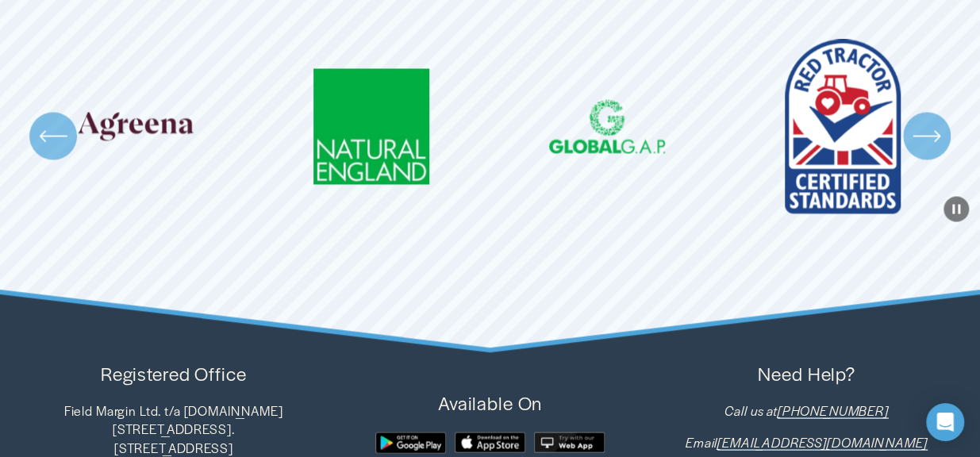 The image size is (980, 457). What do you see at coordinates (806, 373) in the screenshot?
I see `p: Need Help?` at bounding box center [806, 373].